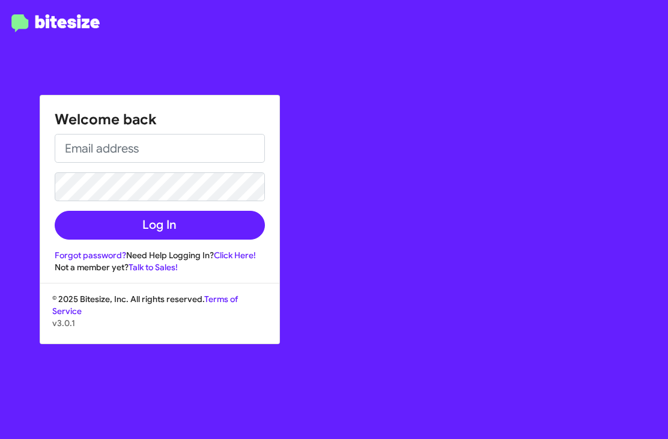 Image resolution: width=668 pixels, height=439 pixels. I want to click on a: Talk to Sales!, so click(153, 267).